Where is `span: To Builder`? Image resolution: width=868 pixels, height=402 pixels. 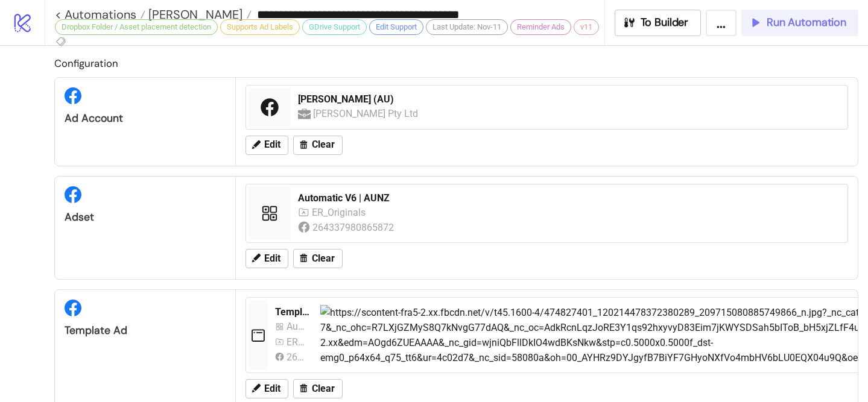
span: To Builder is located at coordinates (665, 22).